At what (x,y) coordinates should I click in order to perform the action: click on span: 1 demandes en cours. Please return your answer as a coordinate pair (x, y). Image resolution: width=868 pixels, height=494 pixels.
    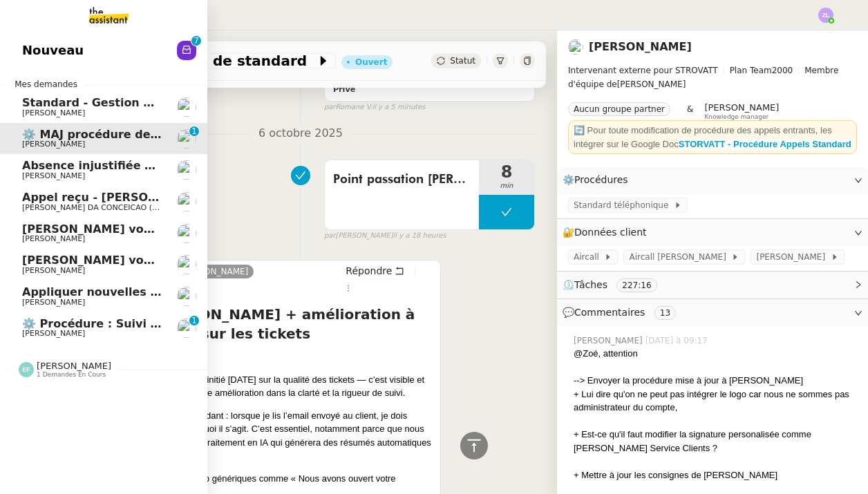
    Looking at the image, I should click on (71, 374).